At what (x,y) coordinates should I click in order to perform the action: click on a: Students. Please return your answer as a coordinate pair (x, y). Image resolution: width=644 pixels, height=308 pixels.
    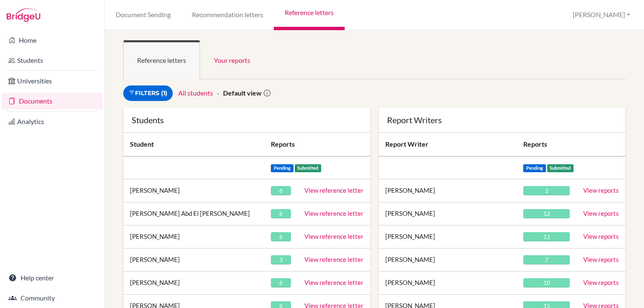
    Looking at the image, I should click on (52, 60).